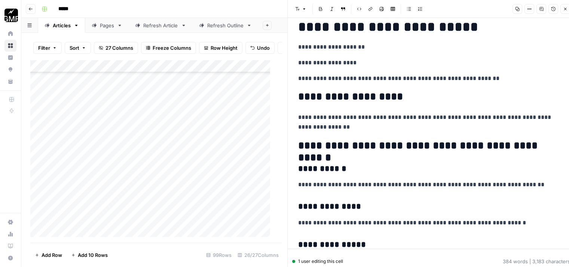 The height and width of the screenshot is (267, 569). What do you see at coordinates (219, 255) in the screenshot?
I see `div: 99 Rows` at bounding box center [219, 255].